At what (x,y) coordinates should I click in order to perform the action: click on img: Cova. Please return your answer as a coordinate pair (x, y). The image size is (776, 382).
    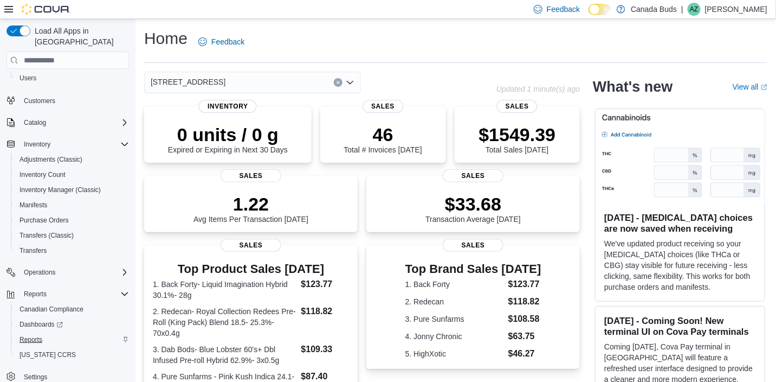
    Looking at the image, I should click on (46, 9).